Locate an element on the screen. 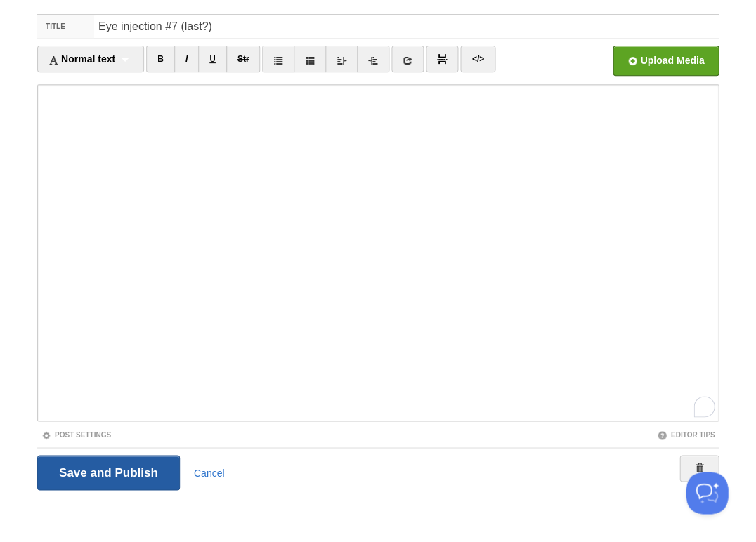  del: Str is located at coordinates (243, 59).